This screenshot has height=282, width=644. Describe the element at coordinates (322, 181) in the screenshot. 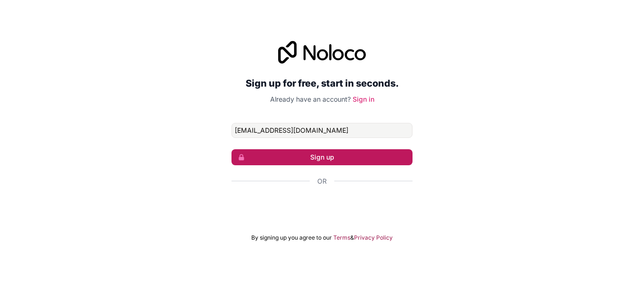

I see `span: Or` at that location.